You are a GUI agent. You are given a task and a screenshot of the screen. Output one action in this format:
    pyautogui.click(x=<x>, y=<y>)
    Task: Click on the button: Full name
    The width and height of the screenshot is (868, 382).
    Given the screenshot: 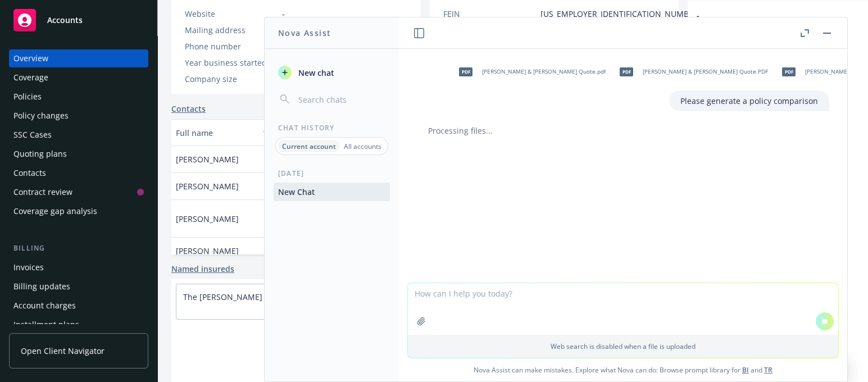 What is the action you would take?
    pyautogui.click(x=222, y=133)
    